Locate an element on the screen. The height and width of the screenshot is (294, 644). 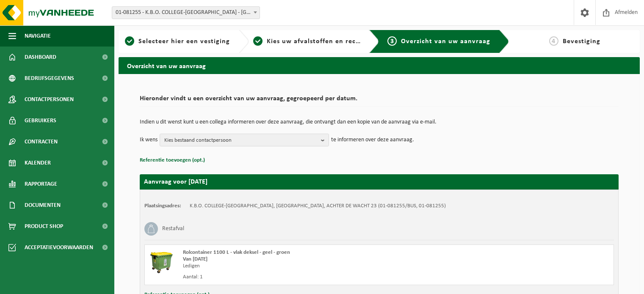
p: te informeren over deze aanvraag. is located at coordinates (372, 140).